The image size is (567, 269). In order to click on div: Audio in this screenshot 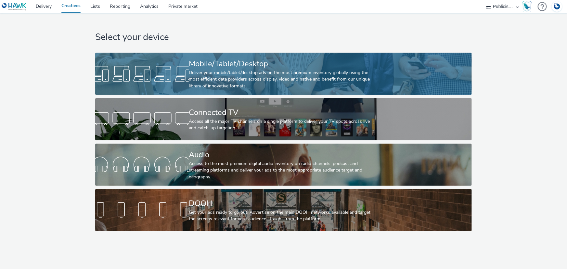, I will do `click(282, 155)`.